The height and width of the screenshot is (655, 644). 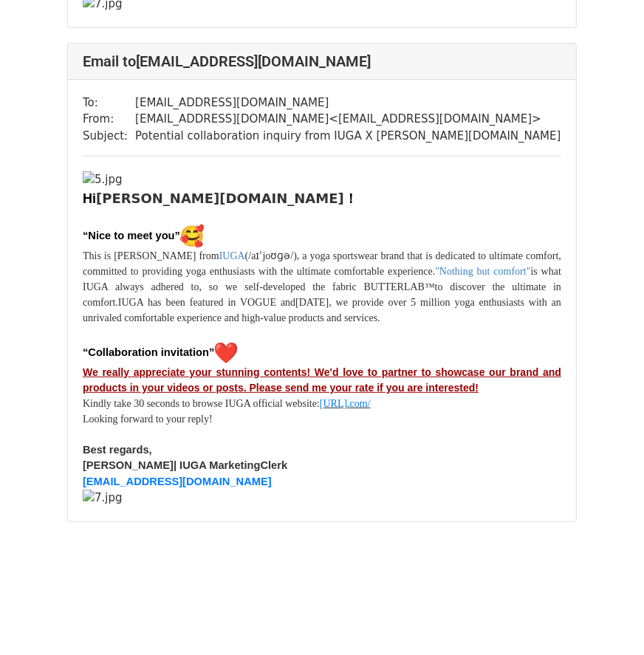 I want to click on span: is what IUGA always adhered to, so we self-developed the fabric BUTTERLAB™, so click(x=322, y=279).